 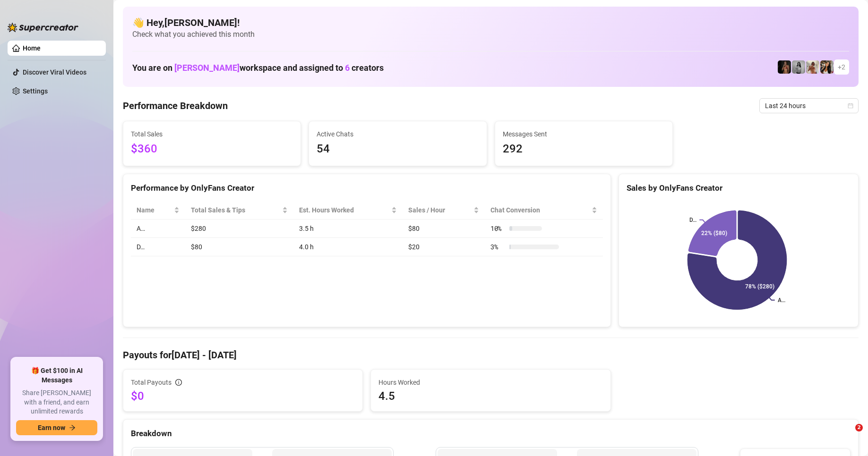 What do you see at coordinates (51, 428) in the screenshot?
I see `span: Earn now` at bounding box center [51, 428].